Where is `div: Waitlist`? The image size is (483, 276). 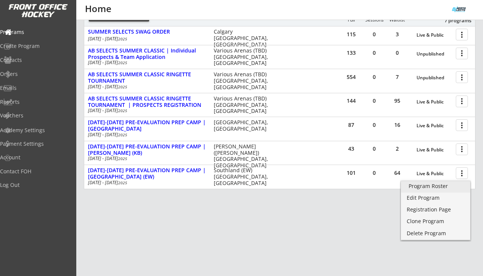 div: Waitlist is located at coordinates (397, 20).